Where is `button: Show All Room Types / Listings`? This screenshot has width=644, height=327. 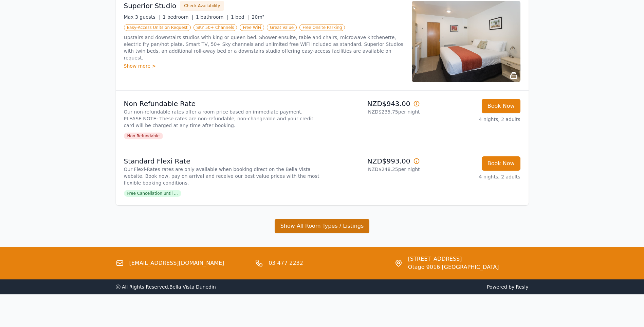 button: Show All Room Types / Listings is located at coordinates (322, 226).